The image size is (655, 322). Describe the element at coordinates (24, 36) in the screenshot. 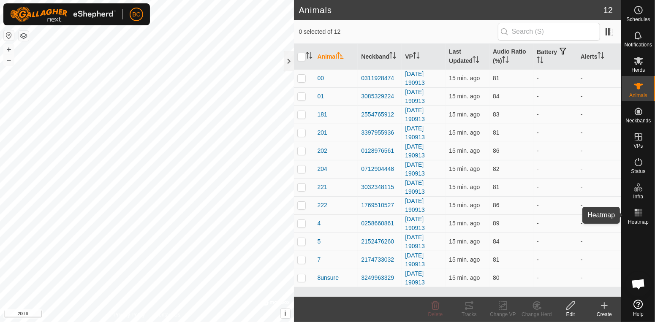

I see `button: Map Layers` at that location.